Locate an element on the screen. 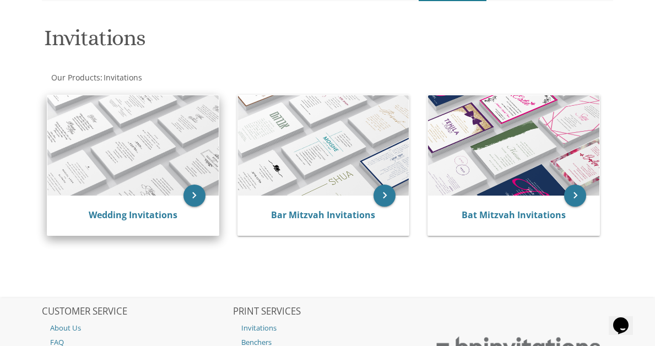 The image size is (655, 346). h2: CUSTOMER SERVICE is located at coordinates (137, 312).